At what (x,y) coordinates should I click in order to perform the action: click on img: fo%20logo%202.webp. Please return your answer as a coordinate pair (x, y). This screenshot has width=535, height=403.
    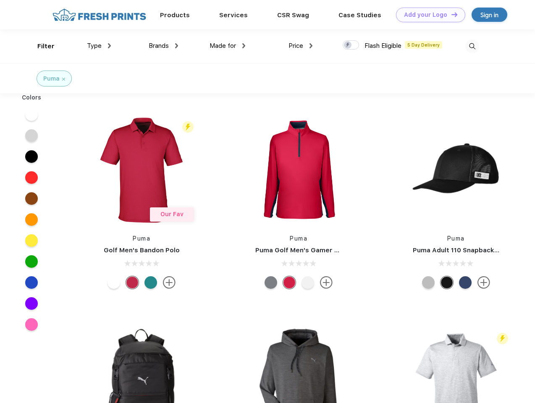
    Looking at the image, I should click on (99, 15).